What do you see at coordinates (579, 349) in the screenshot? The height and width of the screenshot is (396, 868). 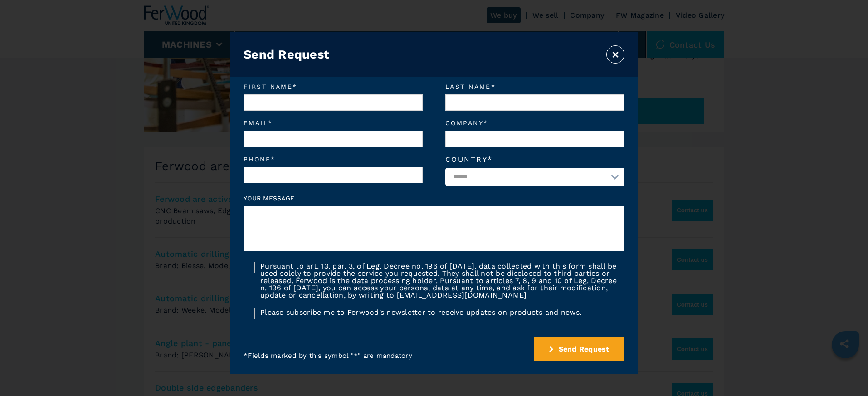 I see `button: submit-button` at bounding box center [579, 349].